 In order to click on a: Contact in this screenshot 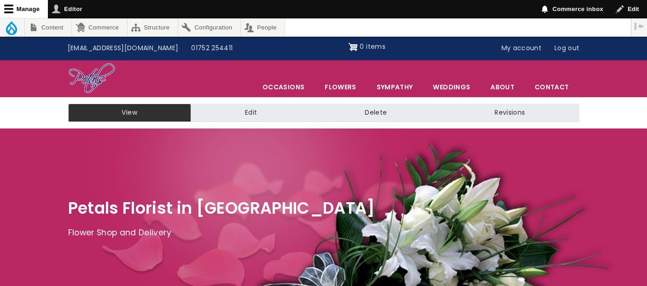, I will do `click(552, 87)`.